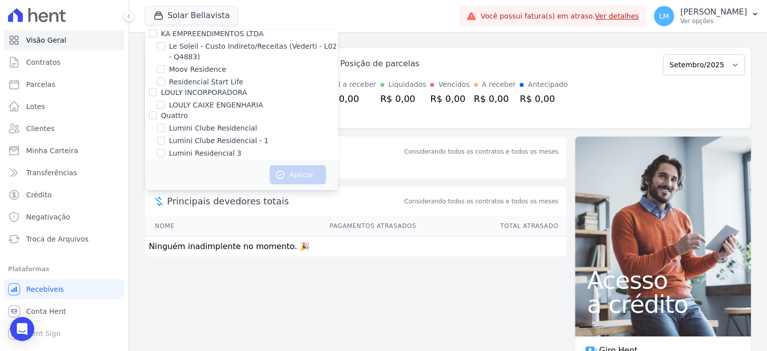 The image size is (767, 351). I want to click on label: Lumini Clube Residencial - 1, so click(219, 141).